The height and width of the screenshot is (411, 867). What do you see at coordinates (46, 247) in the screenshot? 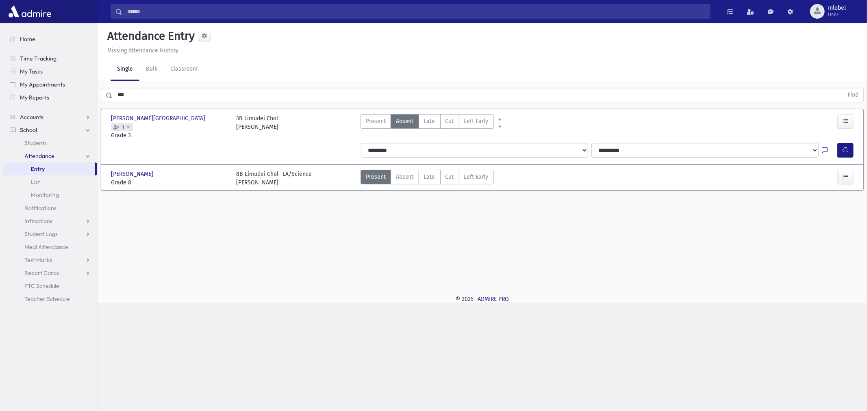
I see `span: Meal Attendance` at bounding box center [46, 247].